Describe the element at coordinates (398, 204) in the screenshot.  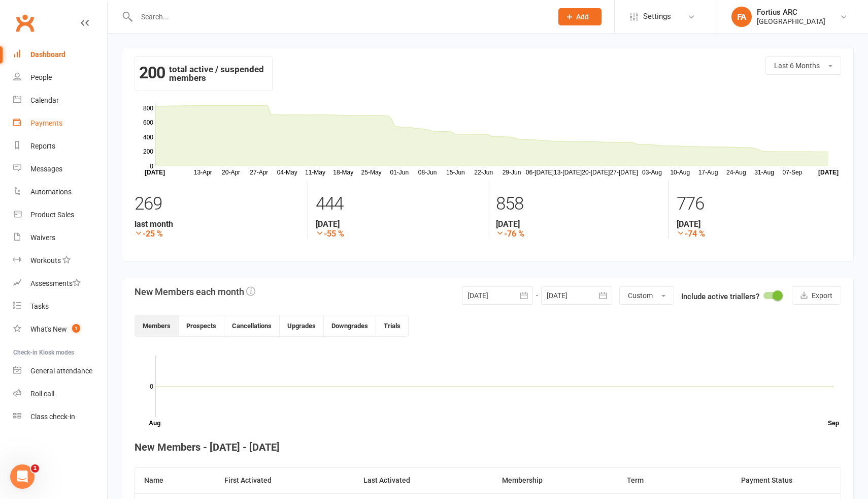
I see `div: 444` at that location.